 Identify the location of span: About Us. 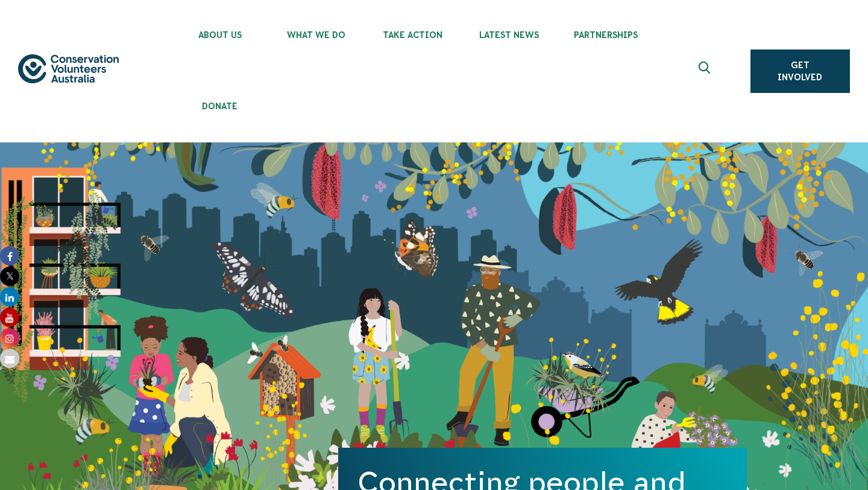
(220, 35).